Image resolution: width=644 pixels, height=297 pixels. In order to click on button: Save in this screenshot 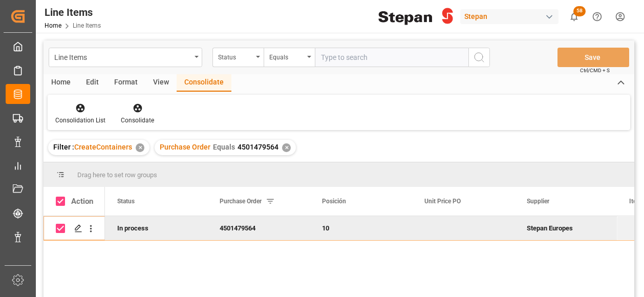, I will do `click(594, 57)`.